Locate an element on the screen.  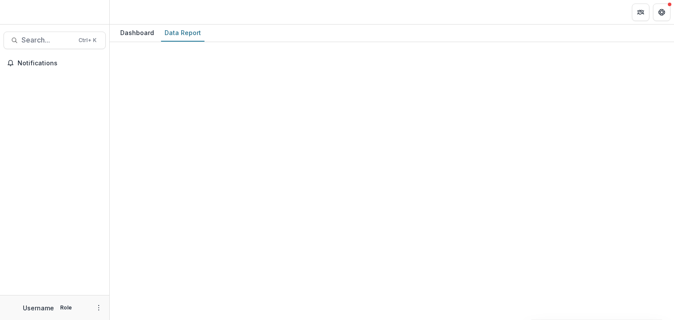
span: Search... is located at coordinates (47, 40).